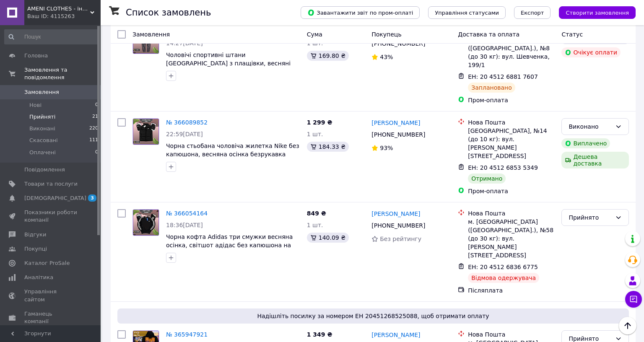  I want to click on span: Оплачені, so click(42, 152).